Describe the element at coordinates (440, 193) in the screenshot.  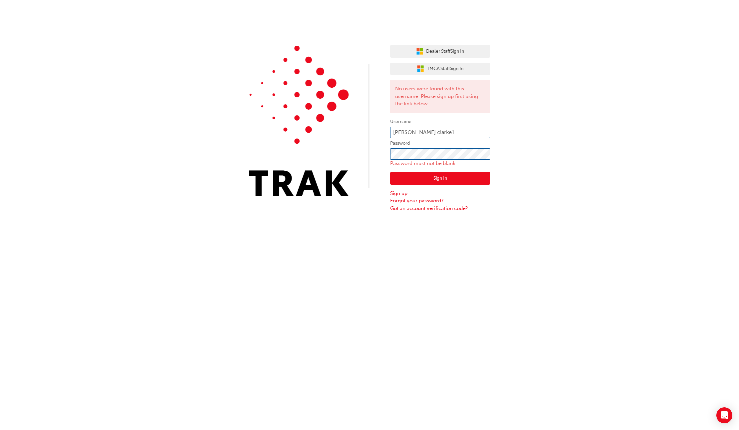
I see `a: Sign up` at that location.